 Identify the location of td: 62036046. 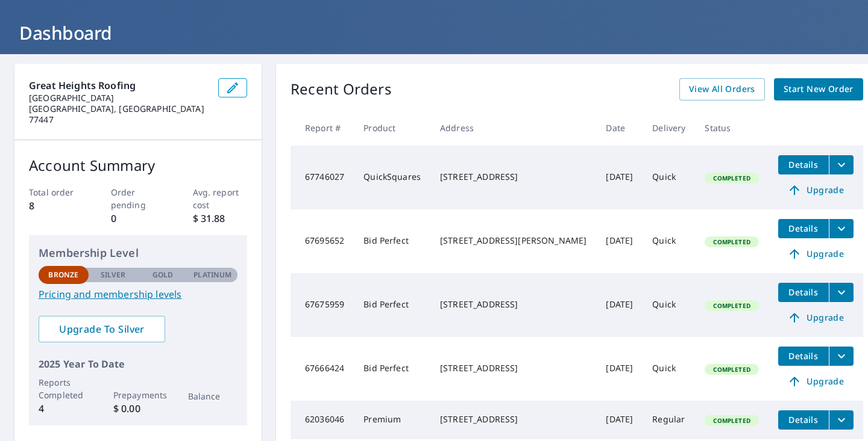
(322, 420).